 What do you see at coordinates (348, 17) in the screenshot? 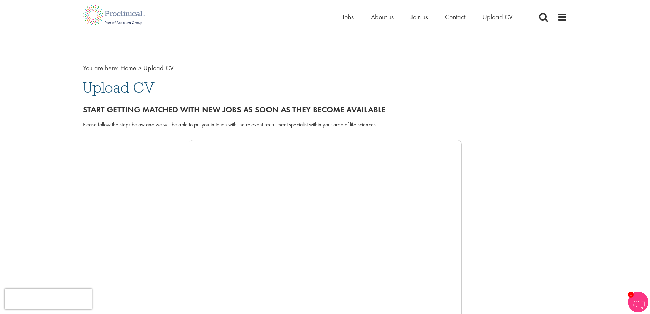
I see `span: Jobs` at bounding box center [348, 17].